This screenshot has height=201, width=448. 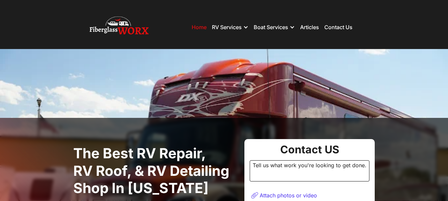 What do you see at coordinates (309, 171) in the screenshot?
I see `div: Tell us what work you're looking to get done.` at bounding box center [309, 171].